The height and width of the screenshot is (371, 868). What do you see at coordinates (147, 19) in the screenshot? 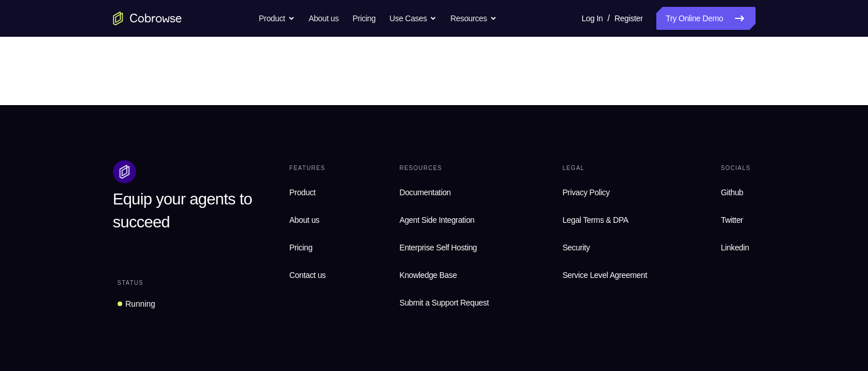
I see `a: Go to the home page` at bounding box center [147, 19].